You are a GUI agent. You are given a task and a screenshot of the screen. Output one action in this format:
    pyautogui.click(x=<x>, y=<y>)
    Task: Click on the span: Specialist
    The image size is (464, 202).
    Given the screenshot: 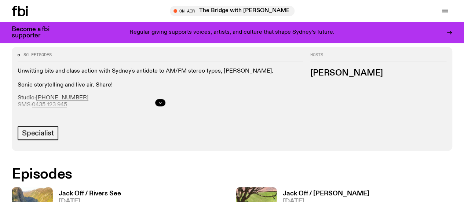 What is the action you would take?
    pyautogui.click(x=38, y=133)
    